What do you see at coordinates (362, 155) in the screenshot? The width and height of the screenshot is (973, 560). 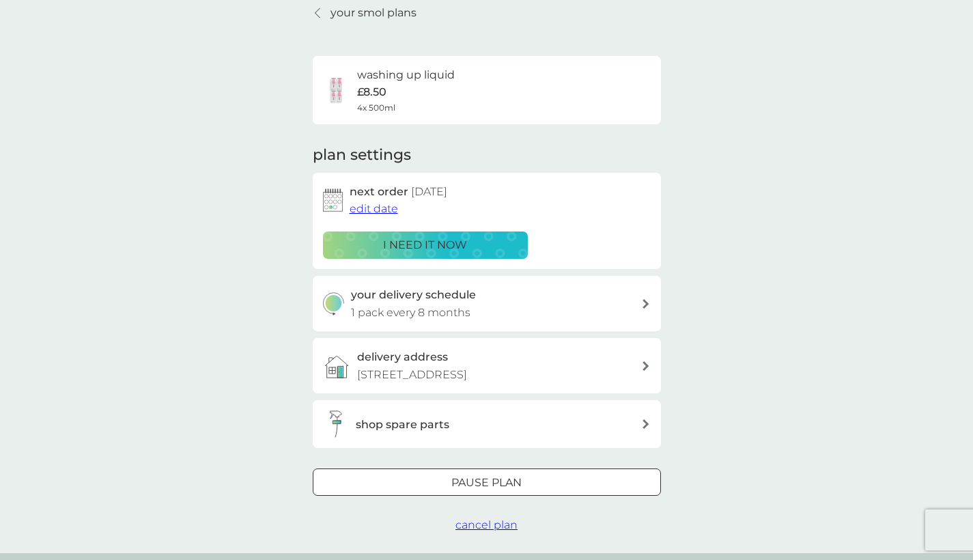 I see `h2: plan settings` at bounding box center [362, 155].